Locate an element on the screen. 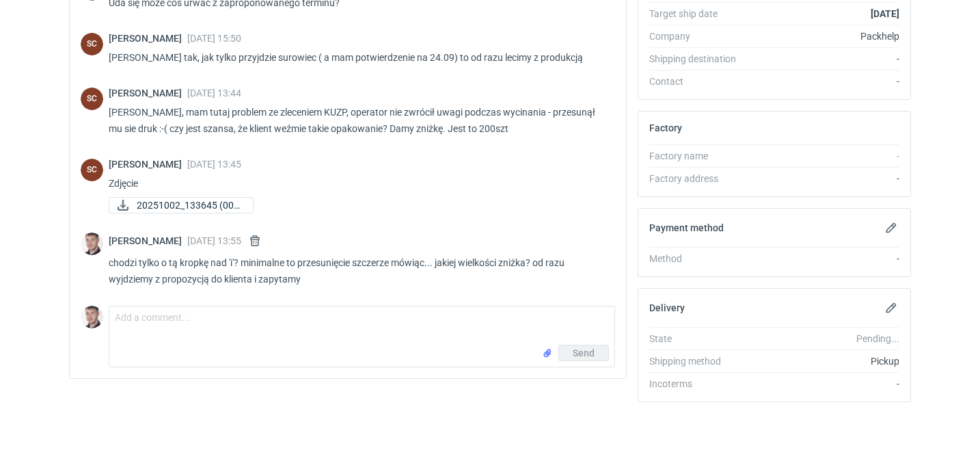 This screenshot has width=980, height=457. div: Factory address is located at coordinates (699, 178).